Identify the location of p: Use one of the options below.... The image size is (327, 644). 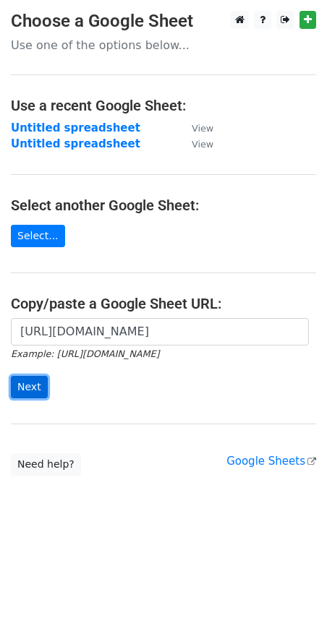
(164, 45).